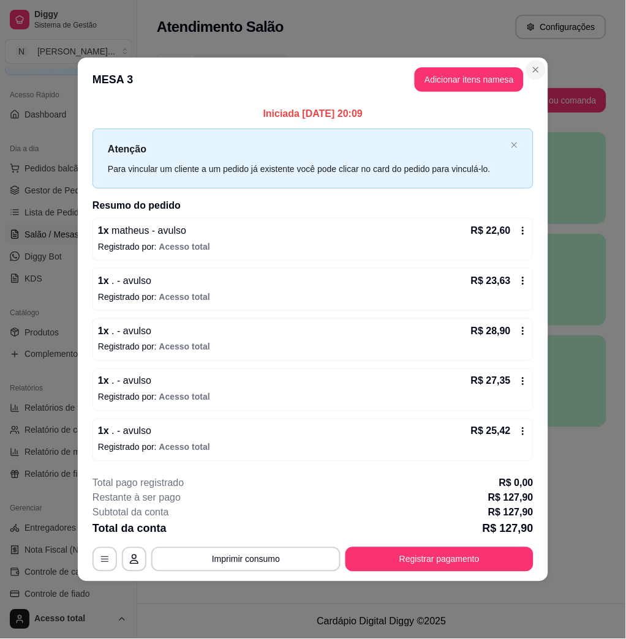 Image resolution: width=626 pixels, height=639 pixels. What do you see at coordinates (490, 331) in the screenshot?
I see `p: R$ 28,90` at bounding box center [490, 331].